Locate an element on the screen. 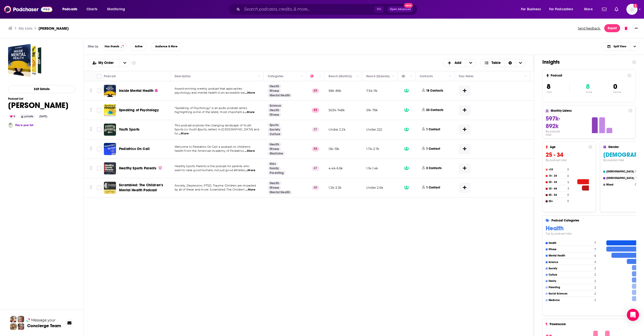 The height and width of the screenshot is (336, 644). p: 58 is located at coordinates (316, 149).